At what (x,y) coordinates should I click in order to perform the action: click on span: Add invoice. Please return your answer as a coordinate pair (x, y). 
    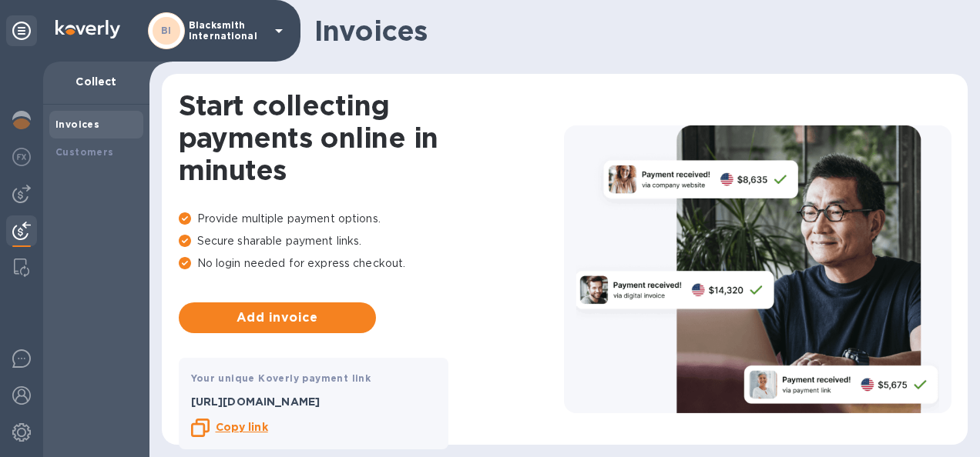
    Looking at the image, I should click on (278, 318).